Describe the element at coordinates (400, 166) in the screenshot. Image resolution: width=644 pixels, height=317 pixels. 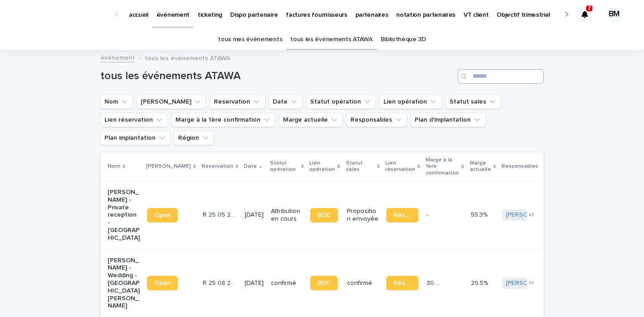
I see `p: Lien réservation` at that location.